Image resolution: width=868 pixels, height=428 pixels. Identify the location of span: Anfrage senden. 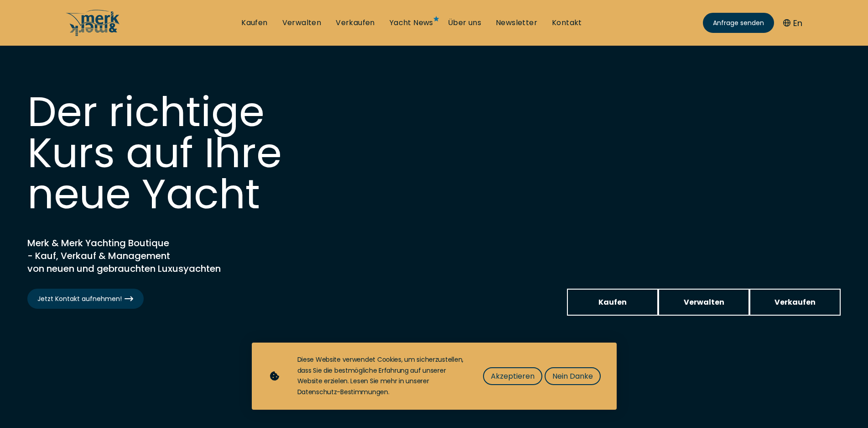
(738, 23).